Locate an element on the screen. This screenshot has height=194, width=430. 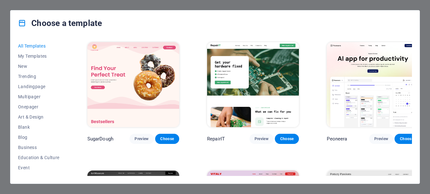
span: Art & Design is located at coordinates (39, 117).